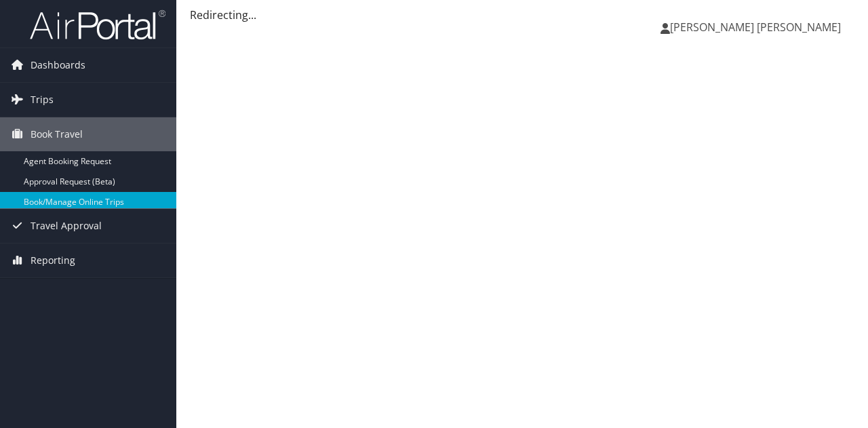 This screenshot has width=868, height=428. What do you see at coordinates (56, 134) in the screenshot?
I see `span: Book Travel` at bounding box center [56, 134].